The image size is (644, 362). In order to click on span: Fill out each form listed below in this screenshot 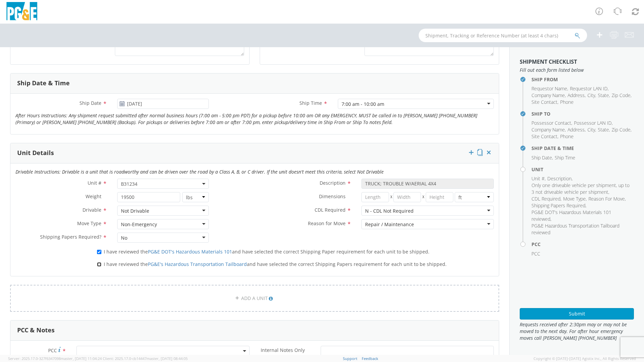, I will do `click(577, 70)`.